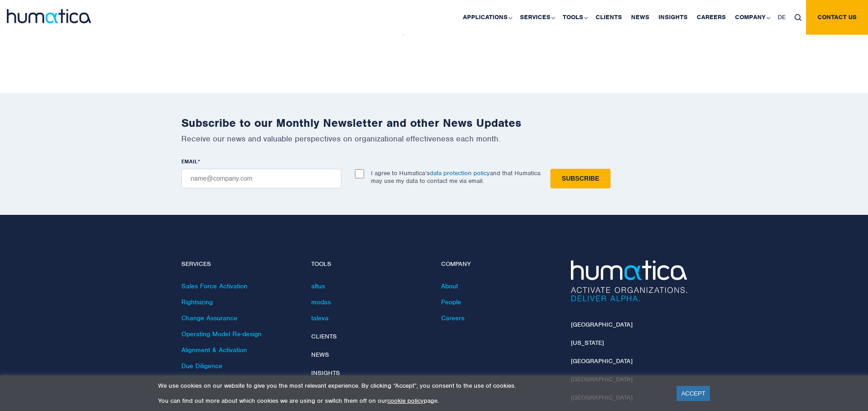 The image size is (868, 411). Describe the element at coordinates (318, 286) in the screenshot. I see `a: altus` at that location.